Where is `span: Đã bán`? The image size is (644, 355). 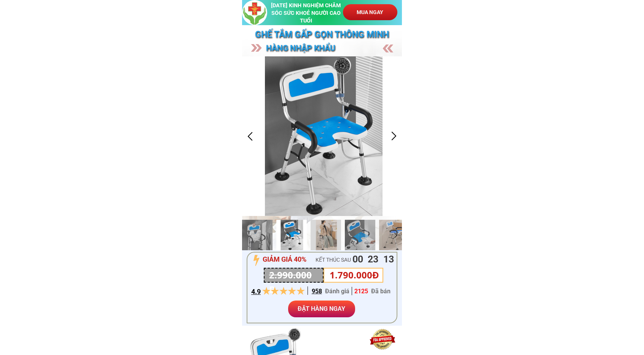 span: Đã bán is located at coordinates (381, 291).